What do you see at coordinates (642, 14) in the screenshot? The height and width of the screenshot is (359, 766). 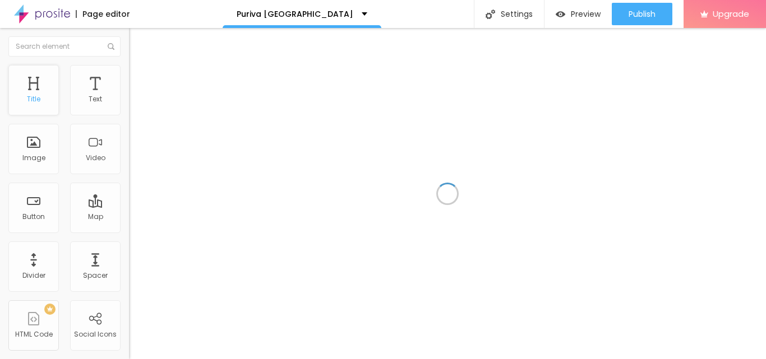 I see `button: Publish` at bounding box center [642, 14].